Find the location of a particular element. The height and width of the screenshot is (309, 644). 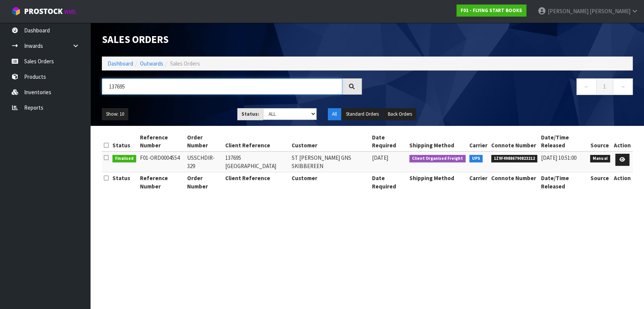

span: Sales Orders is located at coordinates (185, 63).